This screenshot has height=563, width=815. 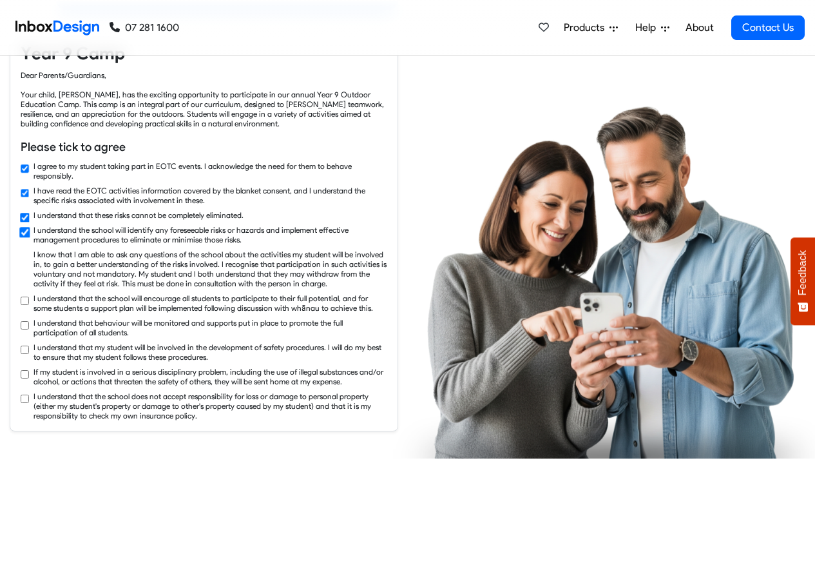 I want to click on label: I understand the school will identify any foreseeable risks or hazards and implement effective ma..., so click(x=210, y=235).